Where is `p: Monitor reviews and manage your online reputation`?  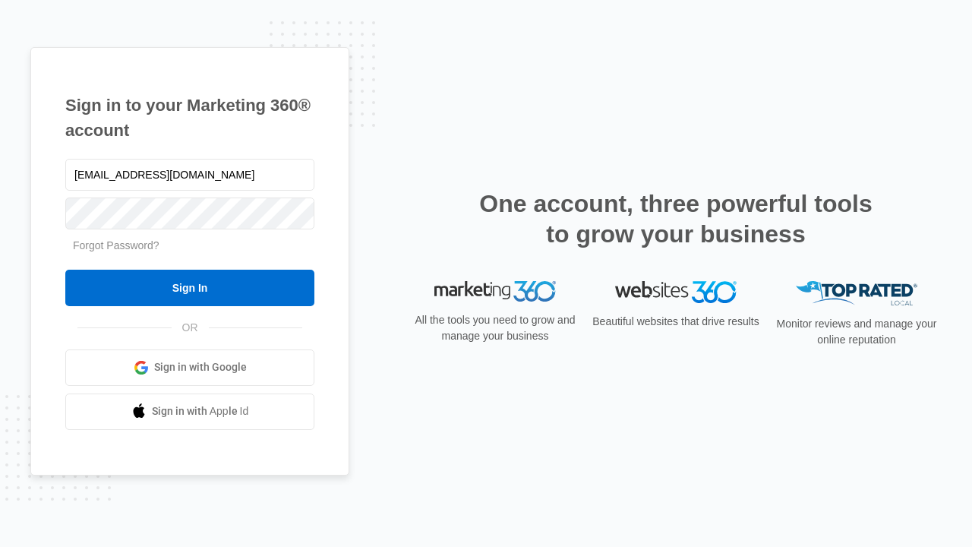 p: Monitor reviews and manage your online reputation is located at coordinates (856, 332).